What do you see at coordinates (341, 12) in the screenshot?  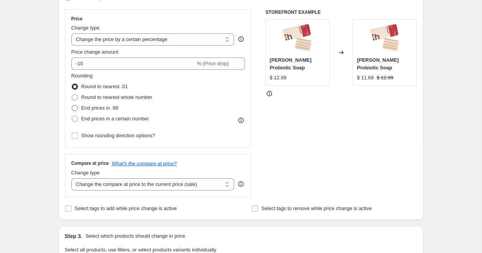 I see `h6: STOREFRONT EXAMPLE` at bounding box center [341, 12].